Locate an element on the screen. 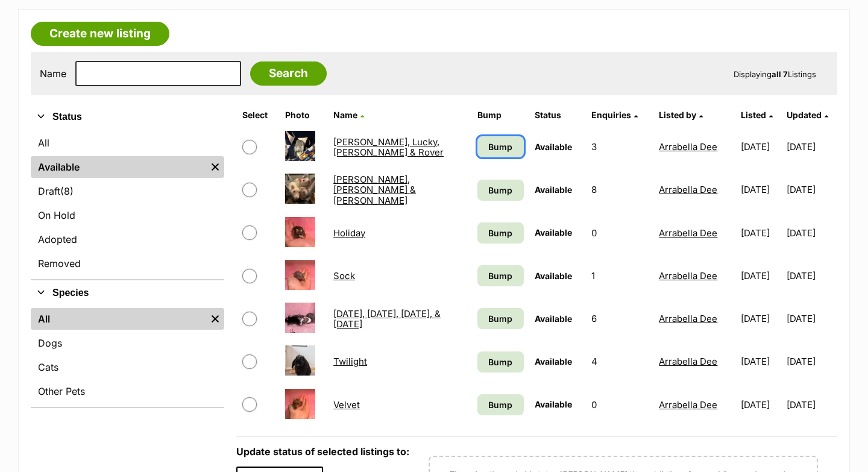 This screenshot has height=472, width=868. div: Status is located at coordinates (127, 204).